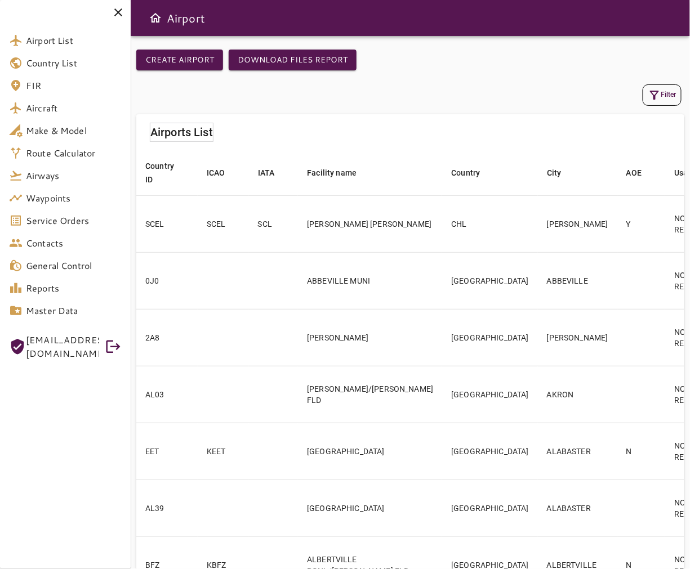 This screenshot has height=569, width=690. Describe the element at coordinates (473, 173) in the screenshot. I see `span: Country` at that location.